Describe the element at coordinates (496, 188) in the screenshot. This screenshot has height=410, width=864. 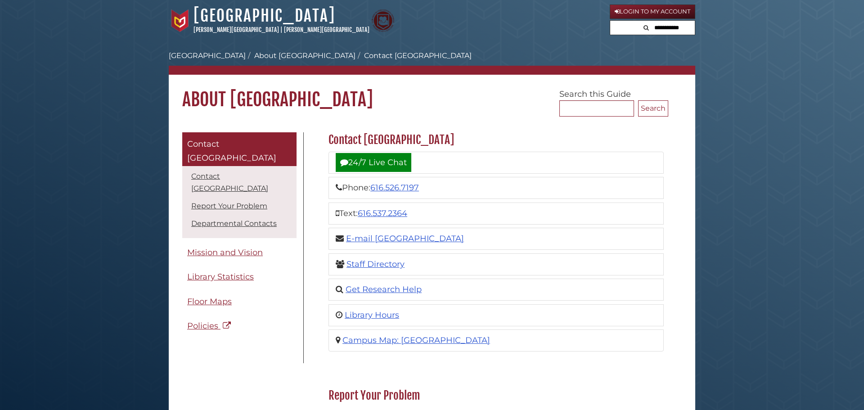
I see `li: Phone:` at that location.